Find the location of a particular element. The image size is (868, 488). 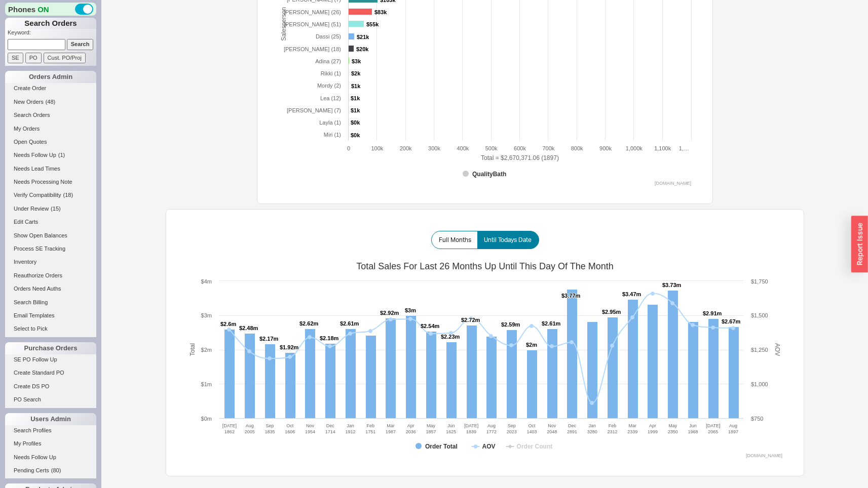

tspan: $2k is located at coordinates (355, 73).